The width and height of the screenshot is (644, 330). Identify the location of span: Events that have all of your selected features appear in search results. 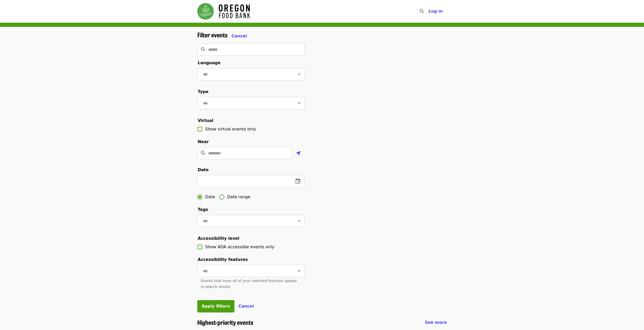
(249, 283).